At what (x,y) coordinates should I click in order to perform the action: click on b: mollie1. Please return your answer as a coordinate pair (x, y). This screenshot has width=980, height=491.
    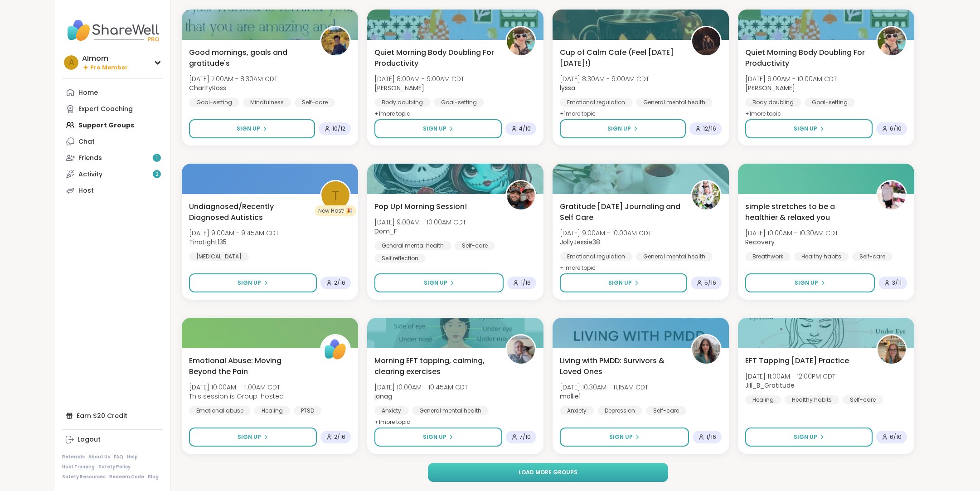
    Looking at the image, I should click on (570, 396).